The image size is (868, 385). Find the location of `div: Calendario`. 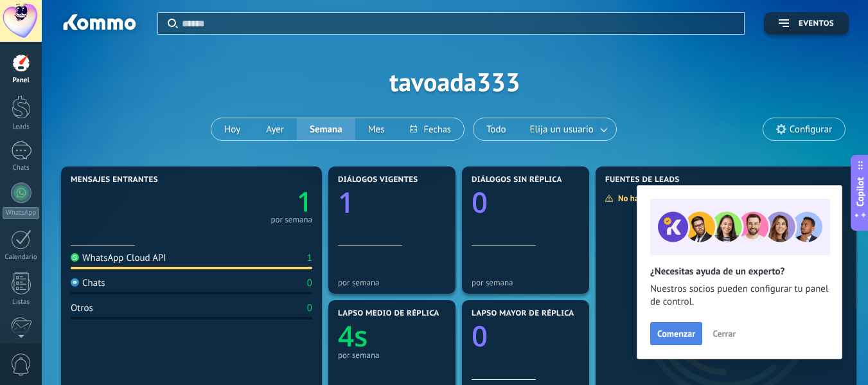

div: Calendario is located at coordinates (21, 257).